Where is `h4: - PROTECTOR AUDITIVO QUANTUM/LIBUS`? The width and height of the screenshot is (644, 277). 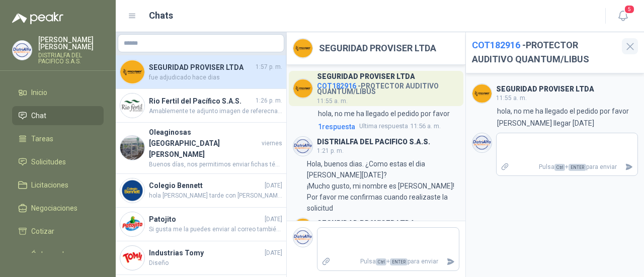 h4: - PROTECTOR AUDITIVO QUANTUM/LIBUS is located at coordinates (388, 87).